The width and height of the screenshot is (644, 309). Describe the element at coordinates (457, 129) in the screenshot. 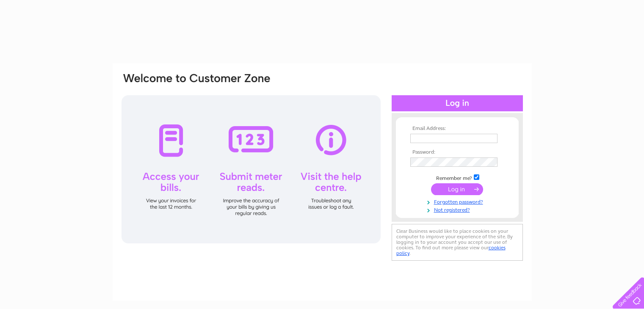

I see `th: Email Address:` at that location.